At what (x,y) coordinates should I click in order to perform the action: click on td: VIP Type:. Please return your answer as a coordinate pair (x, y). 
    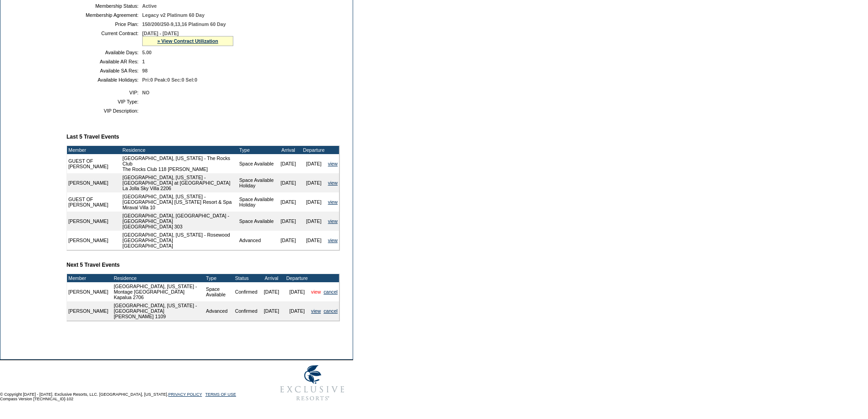
    Looking at the image, I should click on (104, 102).